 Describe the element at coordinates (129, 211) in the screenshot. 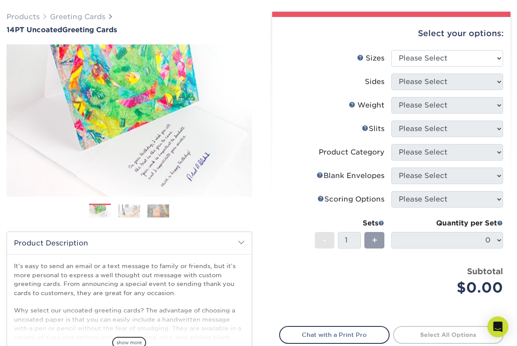

I see `img: Greeting Cards 02` at that location.